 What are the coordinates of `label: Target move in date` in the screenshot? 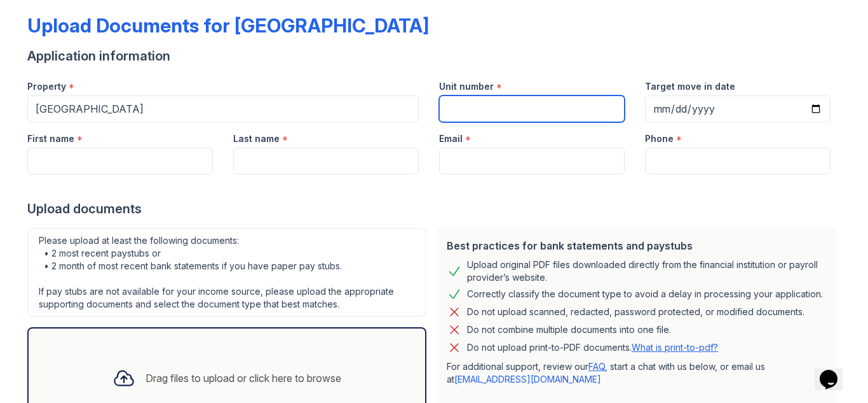 It's located at (690, 87).